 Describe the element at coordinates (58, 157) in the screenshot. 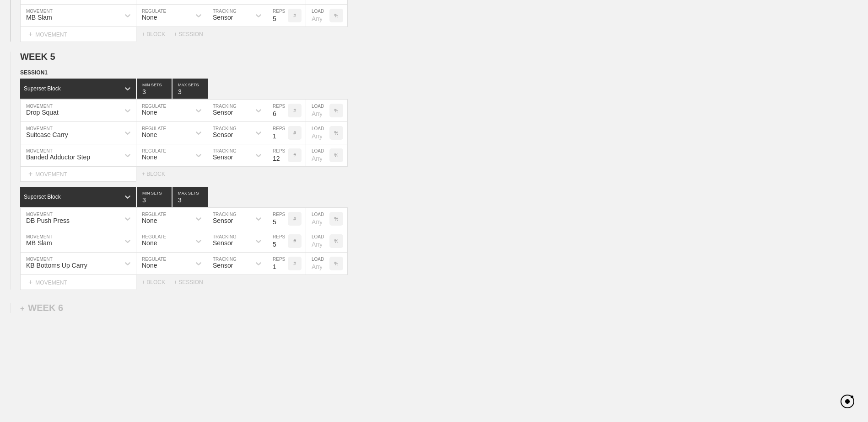

I see `div: Banded Adductor Step` at that location.